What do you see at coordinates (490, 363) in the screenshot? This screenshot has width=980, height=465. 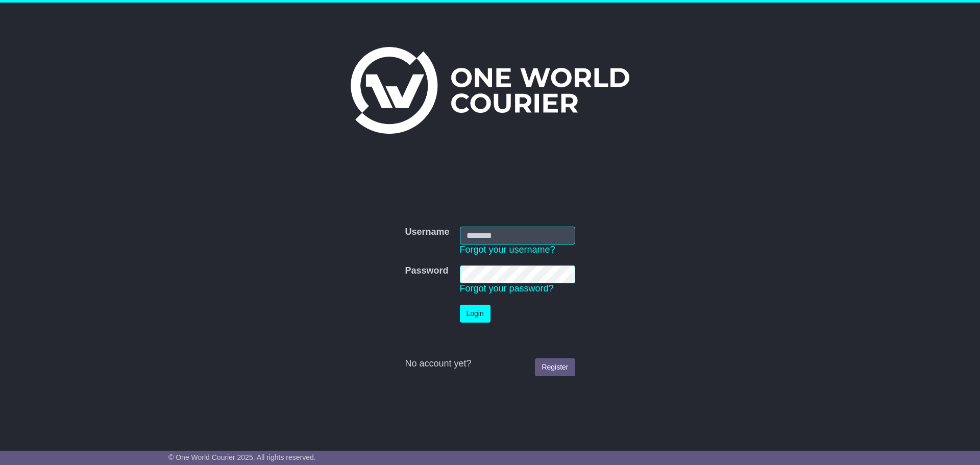 I see `div: No account yet?` at bounding box center [490, 363].